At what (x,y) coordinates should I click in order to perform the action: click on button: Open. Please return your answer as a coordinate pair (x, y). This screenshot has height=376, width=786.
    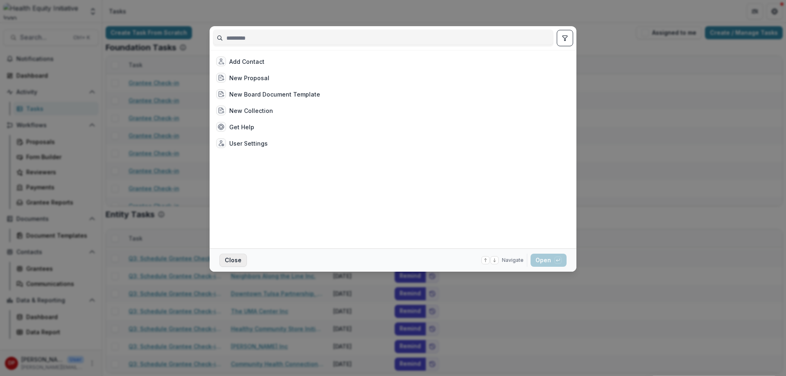
    Looking at the image, I should click on (548, 260).